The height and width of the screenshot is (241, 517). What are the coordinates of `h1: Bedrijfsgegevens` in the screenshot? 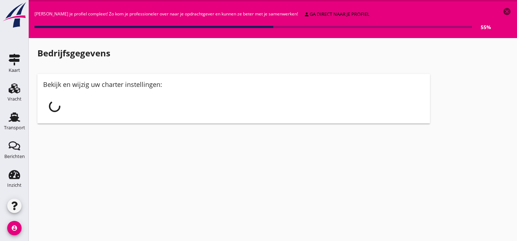 It's located at (234, 53).